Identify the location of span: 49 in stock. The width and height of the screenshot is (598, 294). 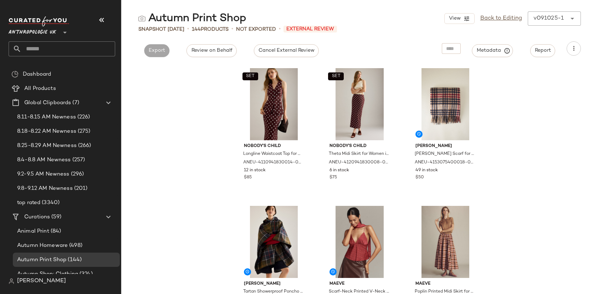
(426, 170).